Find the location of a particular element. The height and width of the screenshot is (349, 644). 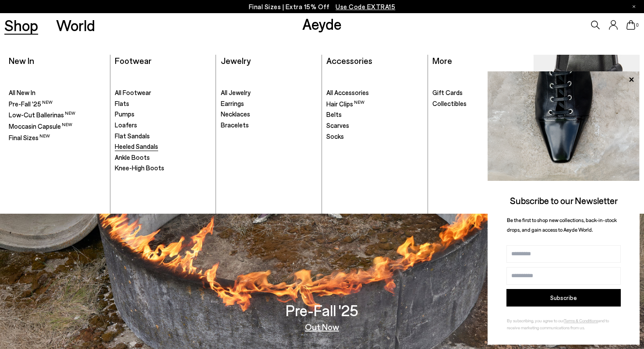

span: Ankle Boots is located at coordinates (132, 158).